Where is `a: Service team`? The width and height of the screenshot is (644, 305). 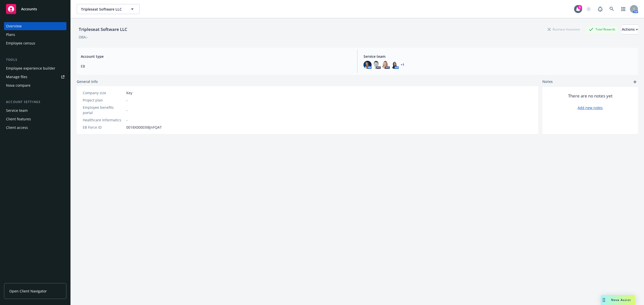
a: Service team is located at coordinates (35, 111).